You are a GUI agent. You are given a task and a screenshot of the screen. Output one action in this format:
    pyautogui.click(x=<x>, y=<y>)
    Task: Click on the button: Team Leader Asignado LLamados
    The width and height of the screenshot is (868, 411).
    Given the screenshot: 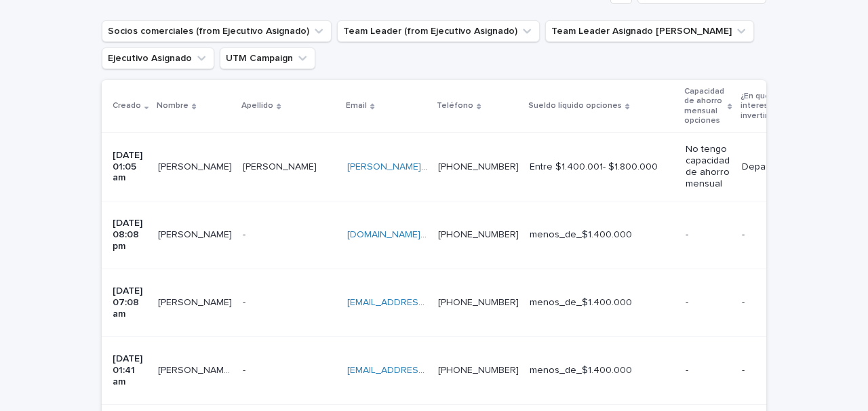 What is the action you would take?
    pyautogui.click(x=650, y=31)
    